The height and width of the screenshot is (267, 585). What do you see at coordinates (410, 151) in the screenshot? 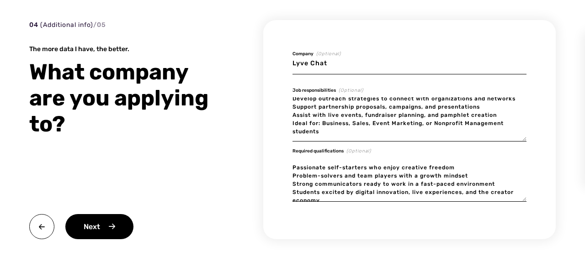
I see `div: Required qualifications` at bounding box center [410, 151].